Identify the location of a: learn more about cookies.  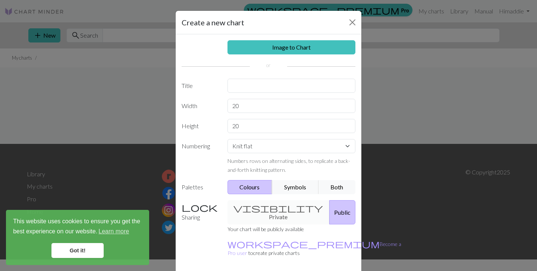
(114, 232).